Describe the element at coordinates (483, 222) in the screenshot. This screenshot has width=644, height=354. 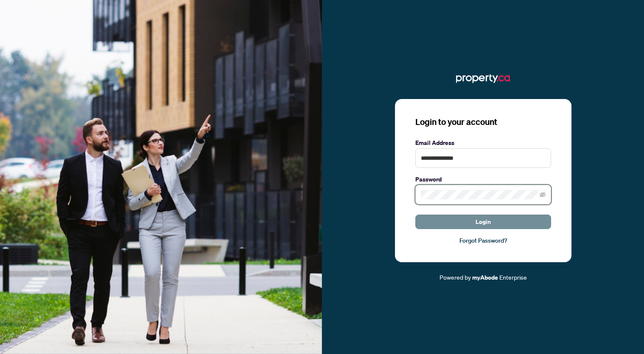
I see `span: Login` at that location.